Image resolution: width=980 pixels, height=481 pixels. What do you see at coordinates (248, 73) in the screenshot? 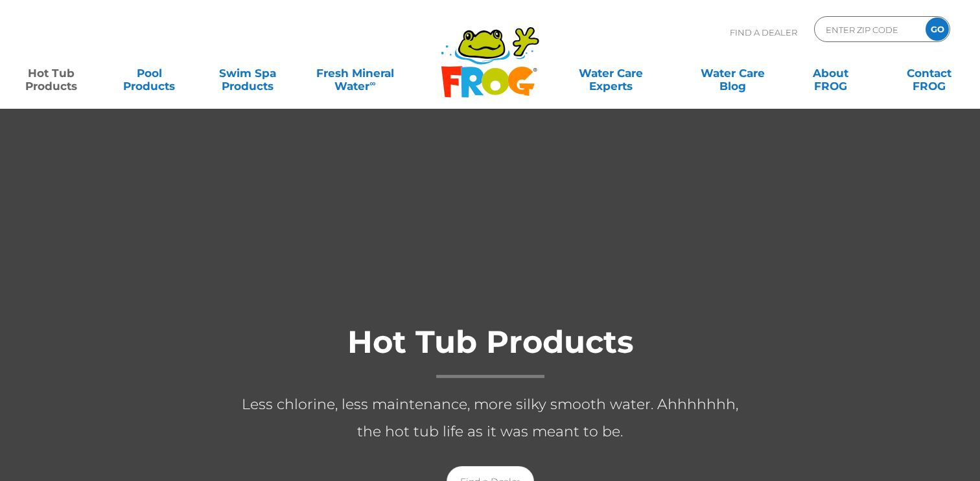
I see `a: Swim SpaProducts` at bounding box center [248, 73].